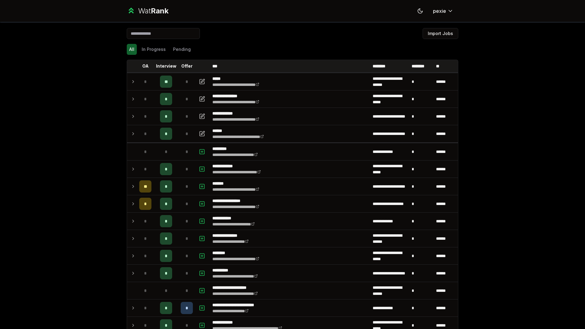  Describe the element at coordinates (187, 66) in the screenshot. I see `p: Offer` at that location.